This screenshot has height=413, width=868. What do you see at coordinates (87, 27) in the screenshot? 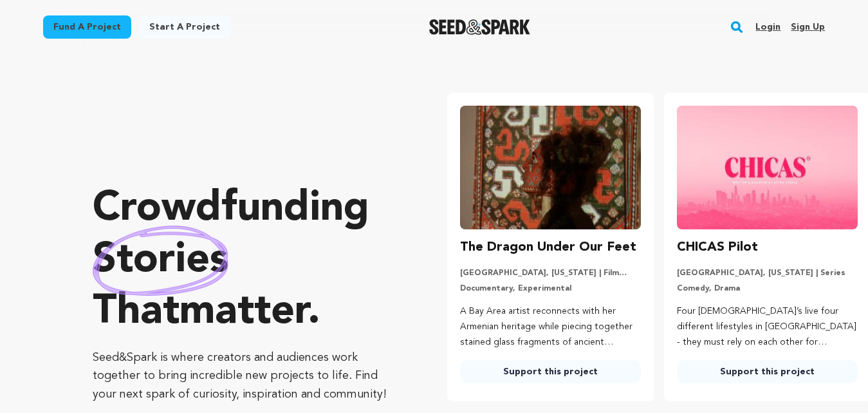
I see `a: Fund a project` at bounding box center [87, 27].